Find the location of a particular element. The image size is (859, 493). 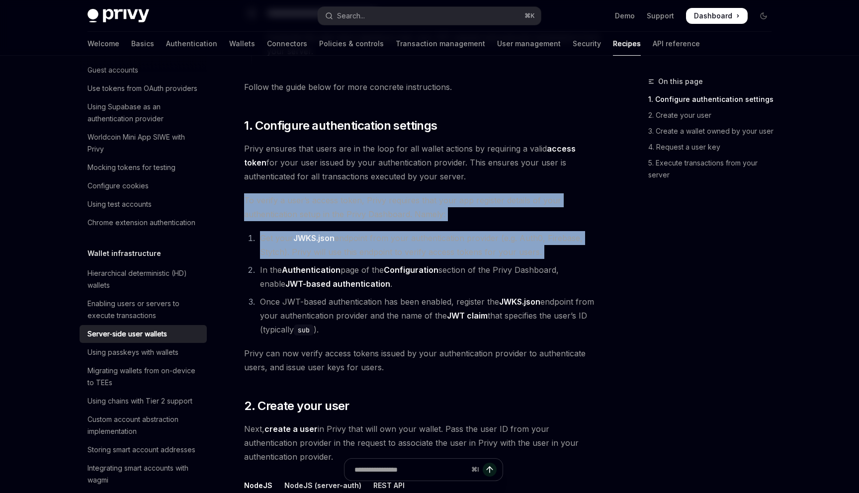

a: 5. Execute transactions from your server is located at coordinates (714, 169).